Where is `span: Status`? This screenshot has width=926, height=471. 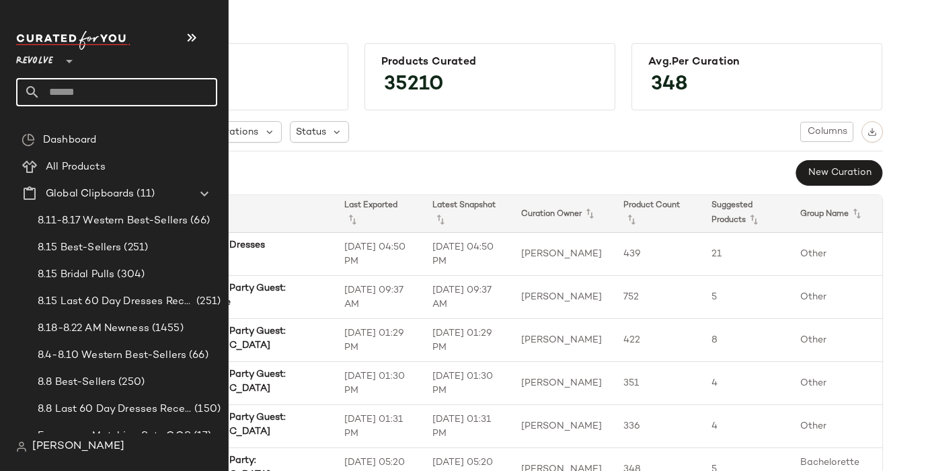
span: Status is located at coordinates (311, 132).